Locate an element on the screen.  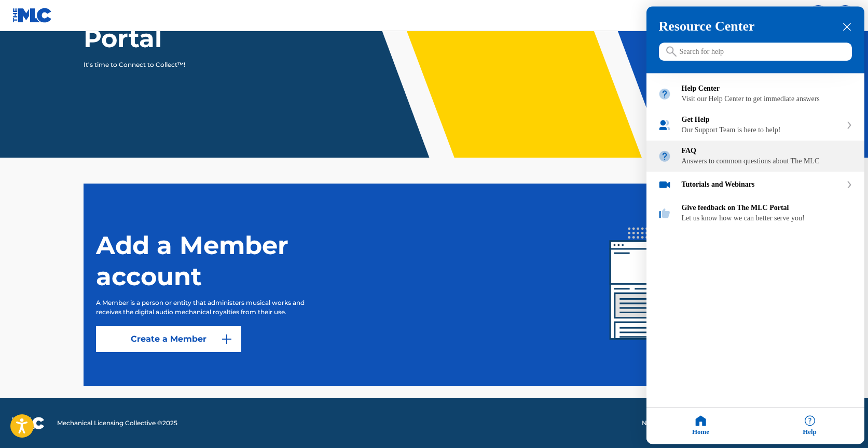
div: Let us know how we can better serve you! is located at coordinates (767, 219).